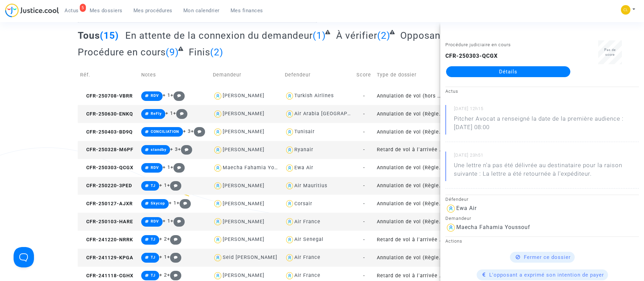 The width and height of the screenshot is (644, 281). I want to click on small: Actions, so click(454, 241).